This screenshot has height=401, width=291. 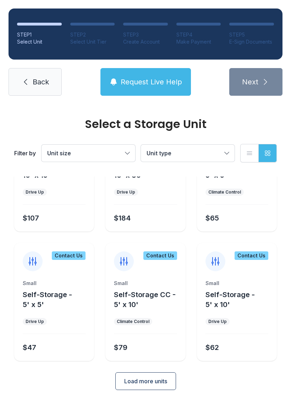 I want to click on button: Unit size, so click(x=88, y=153).